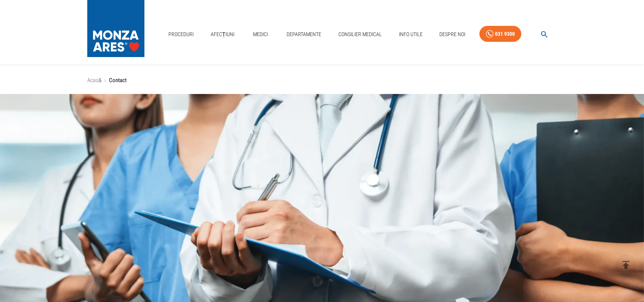 This screenshot has height=302, width=644. What do you see at coordinates (322, 81) in the screenshot?
I see `nav: breadcrumb` at bounding box center [322, 81].